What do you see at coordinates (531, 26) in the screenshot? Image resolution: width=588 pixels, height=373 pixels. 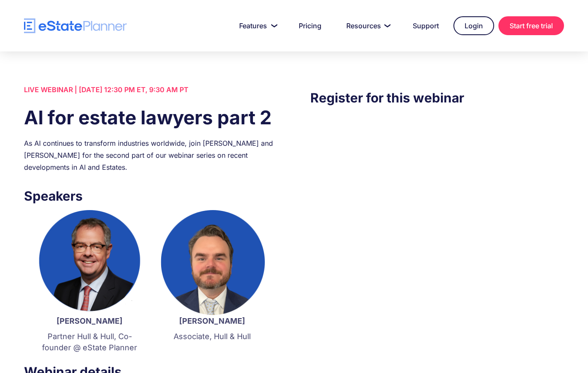 I see `a: Start free trial` at bounding box center [531, 26].